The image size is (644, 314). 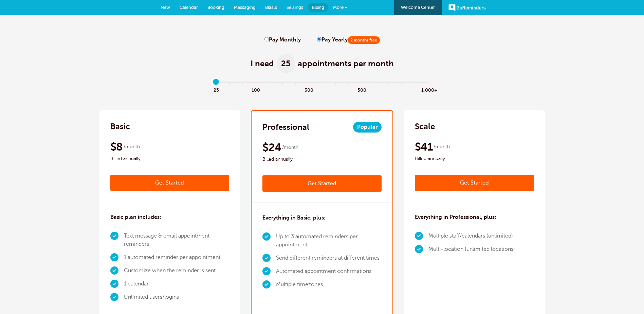 What do you see at coordinates (286, 127) in the screenshot?
I see `h2: Professional` at bounding box center [286, 127].